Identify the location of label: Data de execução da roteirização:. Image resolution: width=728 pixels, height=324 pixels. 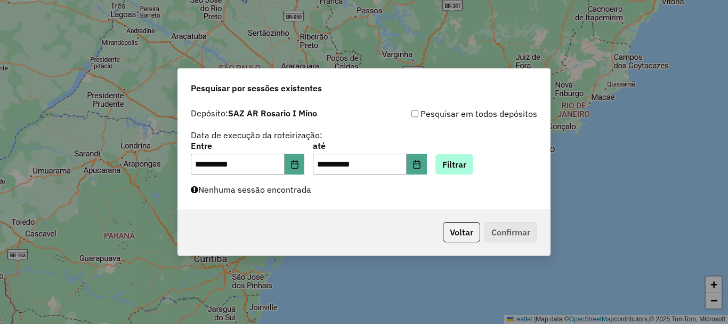
(256, 135).